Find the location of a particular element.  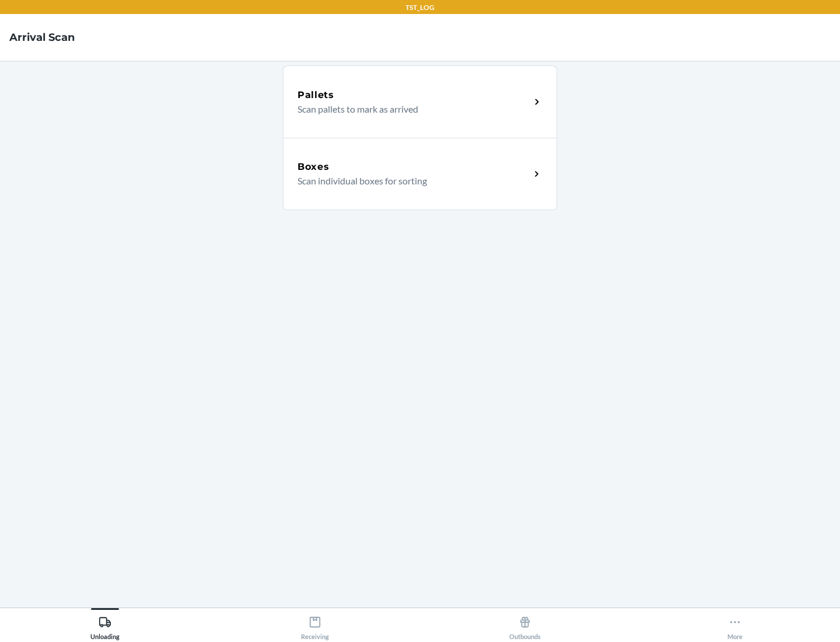

div: Receiving is located at coordinates (315, 626).